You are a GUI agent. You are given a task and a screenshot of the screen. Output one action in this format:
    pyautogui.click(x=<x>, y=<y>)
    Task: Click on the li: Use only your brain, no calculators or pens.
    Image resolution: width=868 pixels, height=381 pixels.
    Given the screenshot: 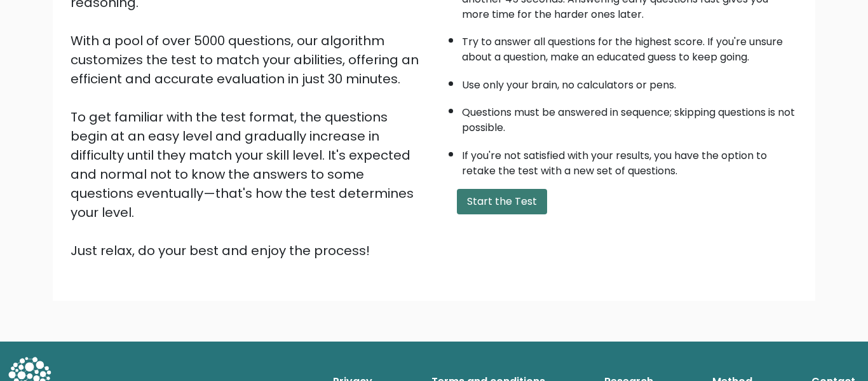 What is the action you would take?
    pyautogui.click(x=630, y=82)
    